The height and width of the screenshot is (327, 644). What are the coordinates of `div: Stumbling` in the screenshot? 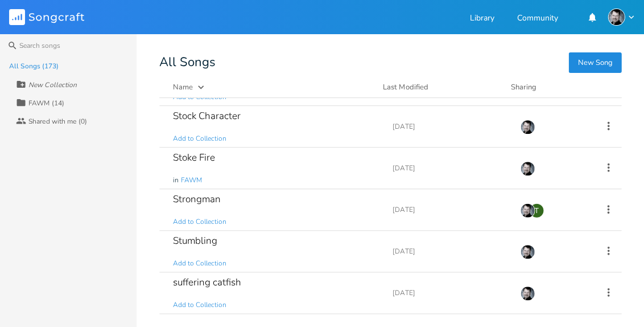 It's located at (195, 241).